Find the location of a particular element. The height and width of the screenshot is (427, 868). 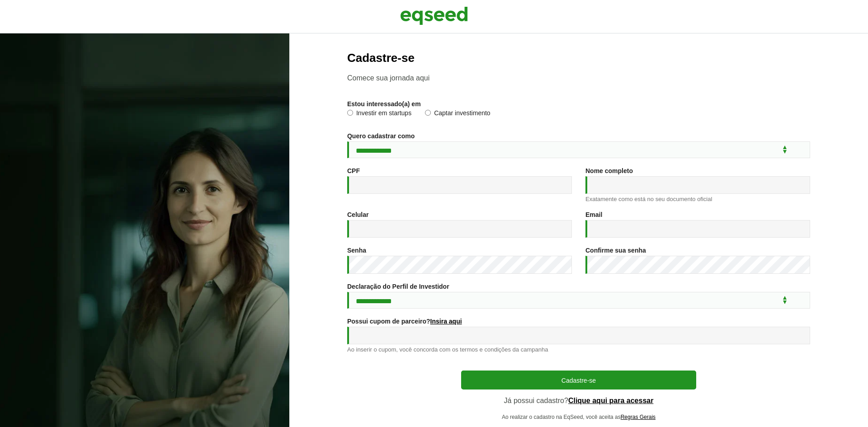

label: Senha is located at coordinates (357, 250).